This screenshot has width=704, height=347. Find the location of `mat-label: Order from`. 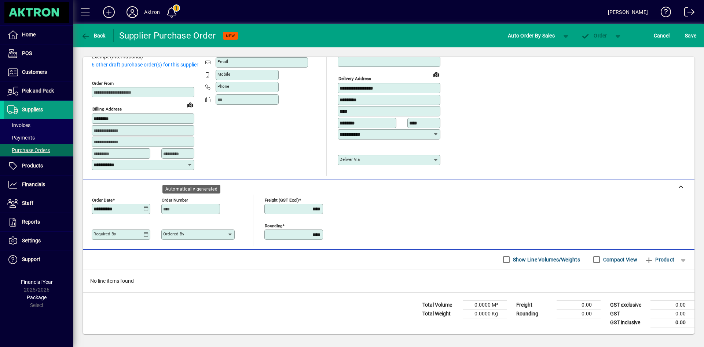

mat-label: Order from is located at coordinates (103, 83).